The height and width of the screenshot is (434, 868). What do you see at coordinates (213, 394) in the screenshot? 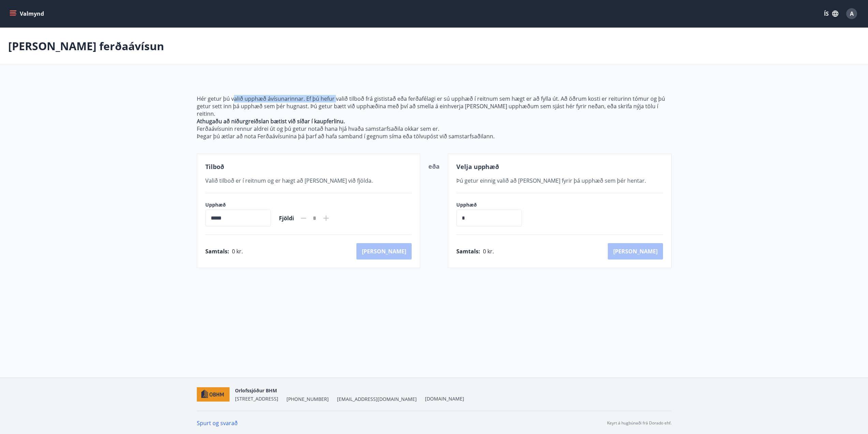
I see `img: c7HIBRK87IHNqKbXD1qOiSZFdQtg2UzkX3TnRQ1O.png` at bounding box center [213, 394].